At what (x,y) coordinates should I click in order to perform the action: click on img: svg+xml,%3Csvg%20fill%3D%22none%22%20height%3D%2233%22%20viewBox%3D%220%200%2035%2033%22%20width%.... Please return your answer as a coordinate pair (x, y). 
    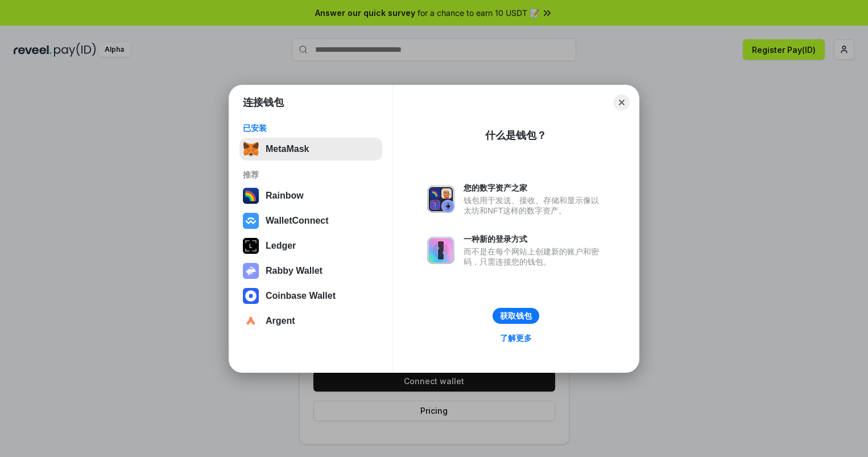
    Looking at the image, I should click on (251, 149).